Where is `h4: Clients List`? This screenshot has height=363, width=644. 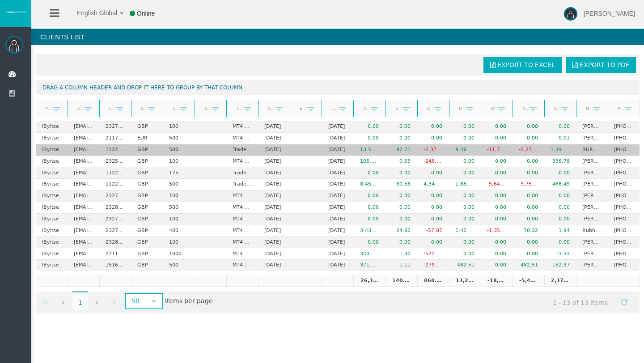 h4: Clients List is located at coordinates (338, 36).